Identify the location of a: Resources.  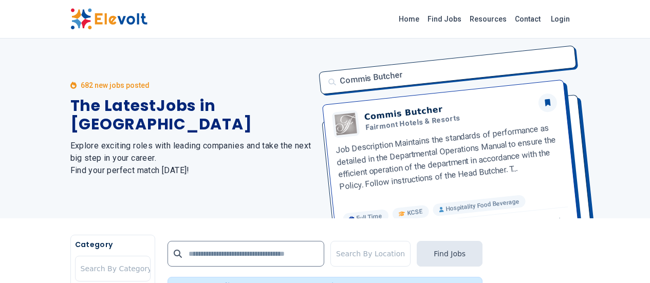
(488, 19).